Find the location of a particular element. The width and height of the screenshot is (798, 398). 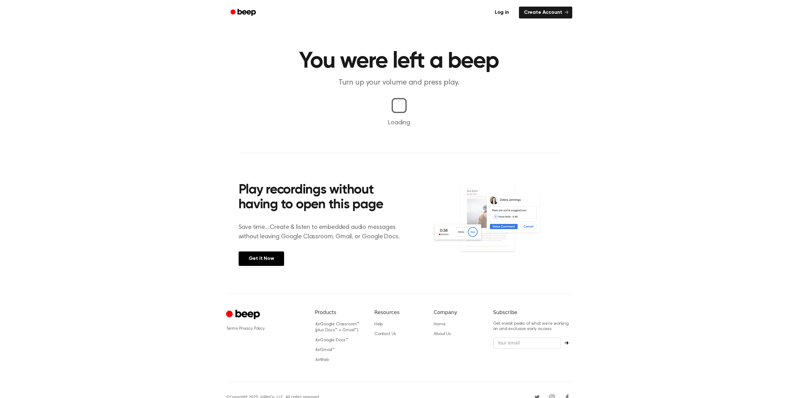

button: Subscribe is located at coordinates (566, 343).